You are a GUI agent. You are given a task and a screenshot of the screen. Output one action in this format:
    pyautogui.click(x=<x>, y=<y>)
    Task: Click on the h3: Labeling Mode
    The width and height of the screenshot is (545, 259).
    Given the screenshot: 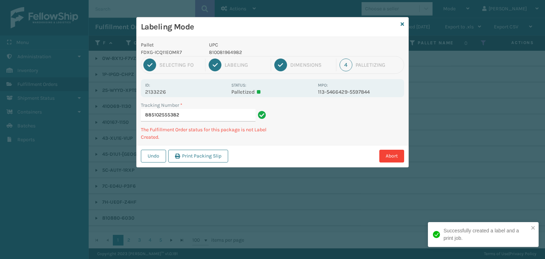 What is the action you would take?
    pyautogui.click(x=269, y=27)
    